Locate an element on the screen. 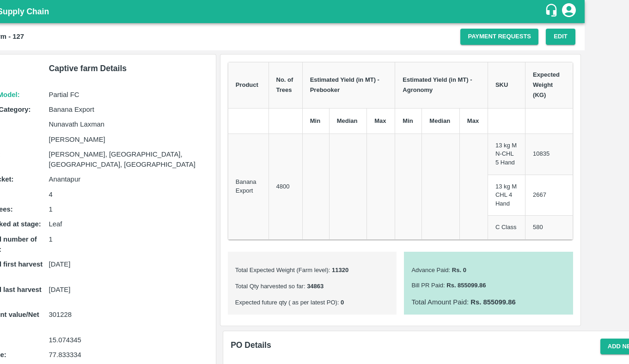 This screenshot has width=629, height=364. p: Expected future qty ( as per latest PO) : is located at coordinates (313, 303).